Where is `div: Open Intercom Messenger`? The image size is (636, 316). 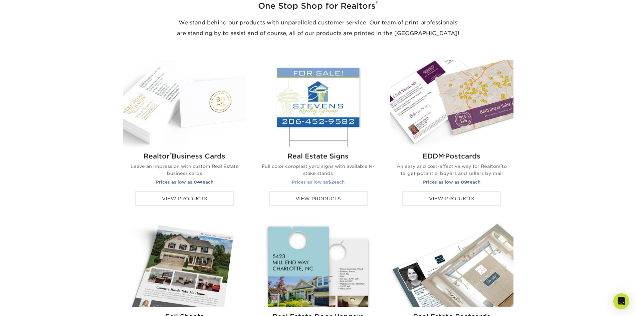 div: Open Intercom Messenger is located at coordinates (621, 301).